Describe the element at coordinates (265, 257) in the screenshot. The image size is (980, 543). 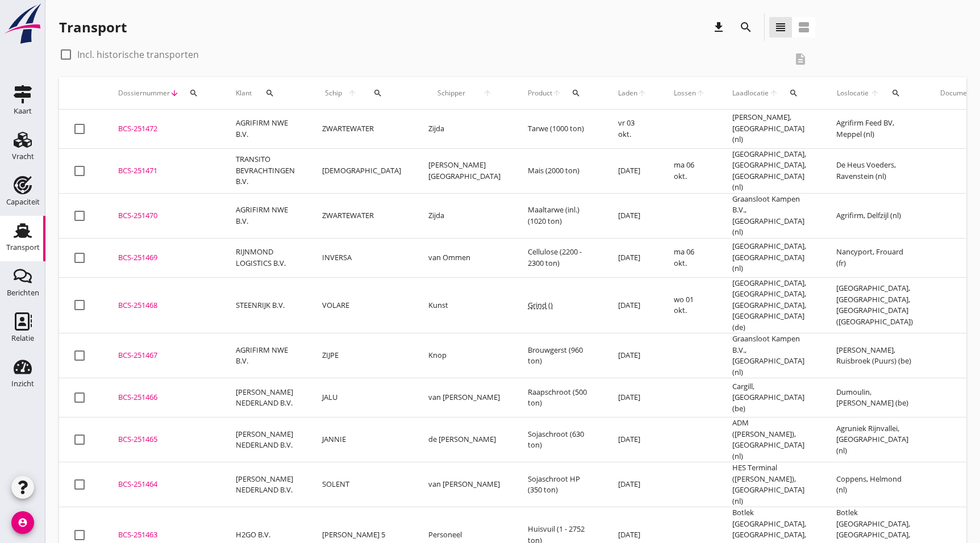
I see `td: RIJNMOND LOGISTICS B.V.` at that location.